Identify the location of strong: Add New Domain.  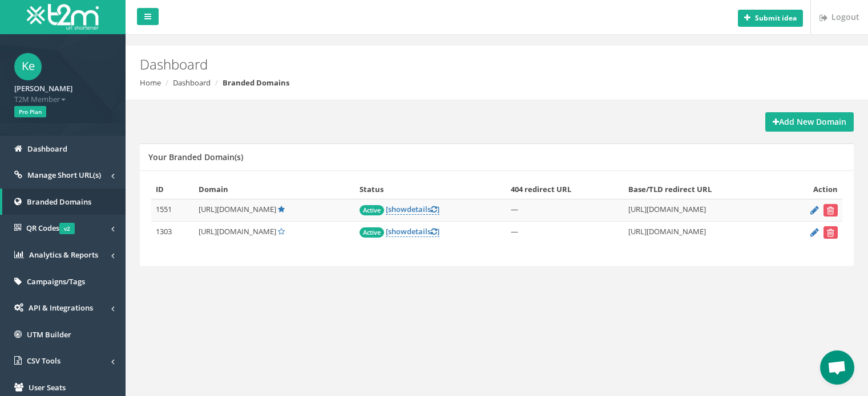
(809, 121).